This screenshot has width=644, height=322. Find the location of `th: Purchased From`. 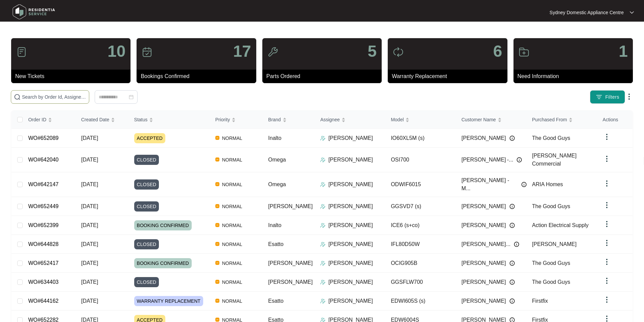

th: Purchased From is located at coordinates (562, 120).